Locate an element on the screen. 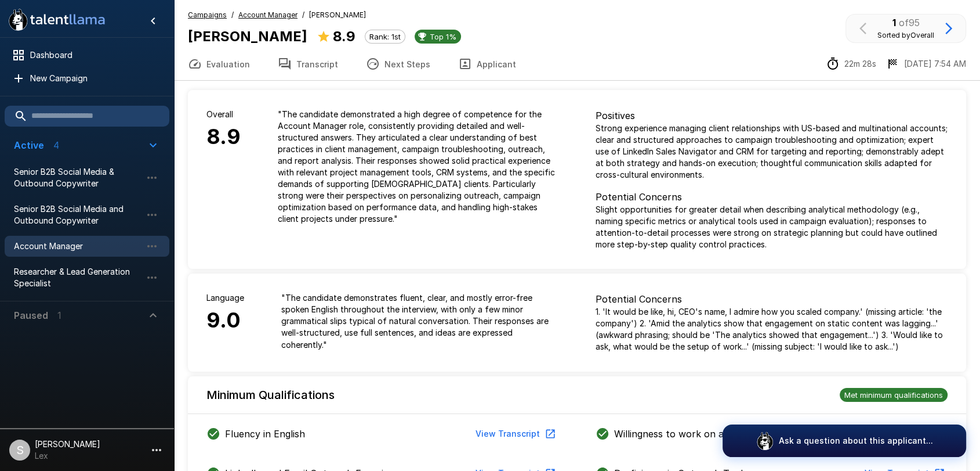 This screenshot has width=980, height=471. div: The time between starting and completing the interview is located at coordinates (851, 64).